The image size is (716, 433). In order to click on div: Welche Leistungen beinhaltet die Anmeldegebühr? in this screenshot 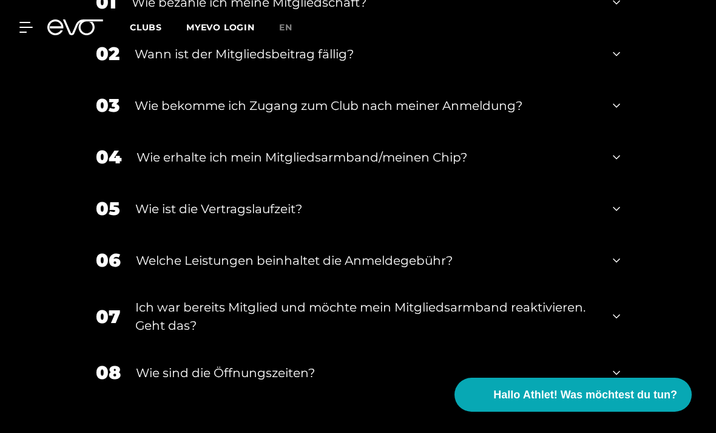, I will do `click(366, 260)`.